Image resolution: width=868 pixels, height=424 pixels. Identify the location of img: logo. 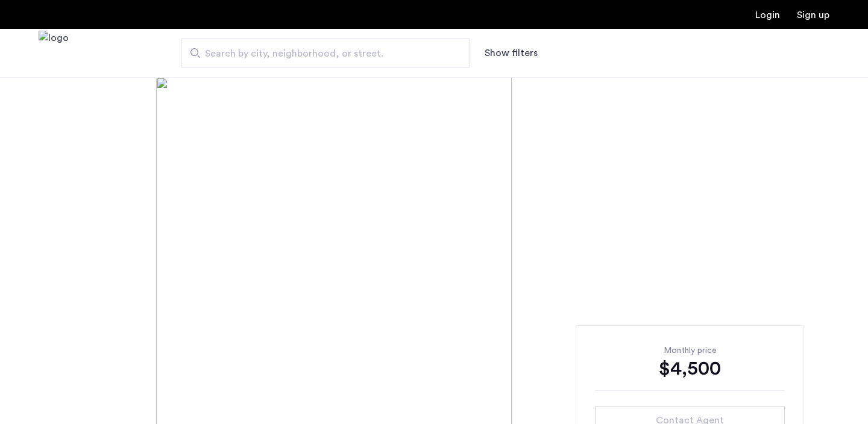
(54, 53).